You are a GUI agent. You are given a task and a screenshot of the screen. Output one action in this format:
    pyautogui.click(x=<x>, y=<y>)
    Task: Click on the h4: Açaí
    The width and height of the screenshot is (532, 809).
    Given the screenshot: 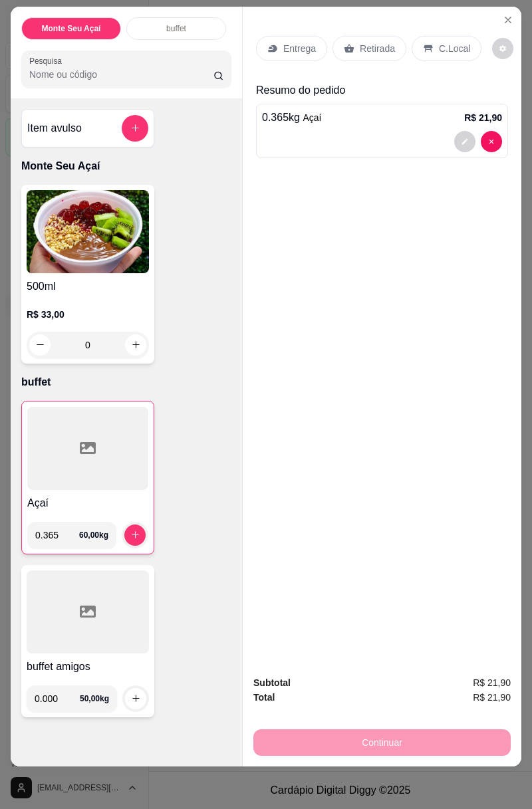 What is the action you would take?
    pyautogui.click(x=88, y=504)
    